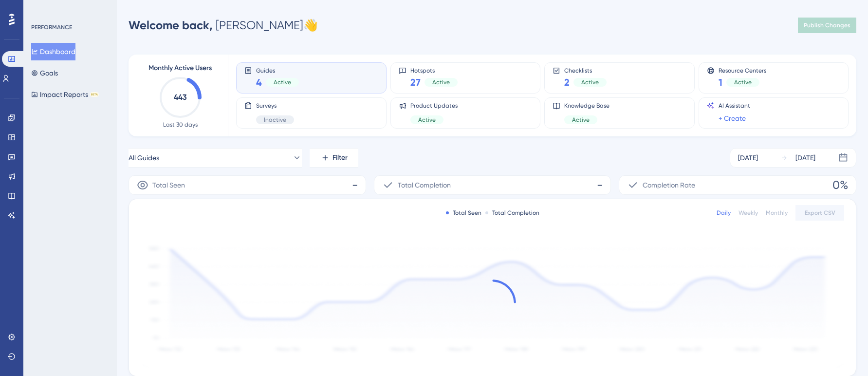 The width and height of the screenshot is (868, 376). I want to click on span: Export CSV, so click(820, 213).